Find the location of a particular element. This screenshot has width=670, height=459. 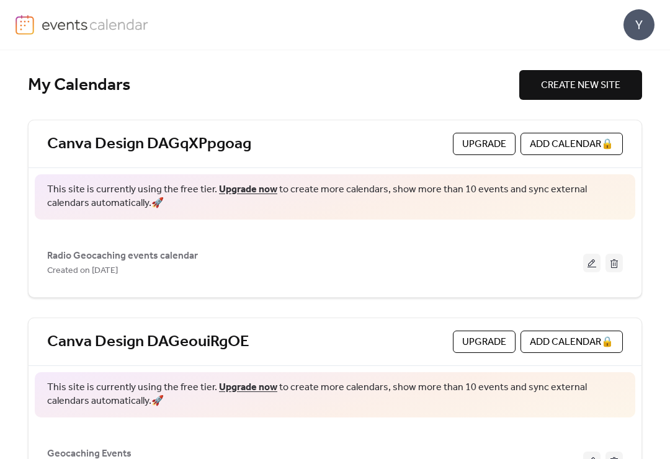

div: My Calendars is located at coordinates (274, 85).